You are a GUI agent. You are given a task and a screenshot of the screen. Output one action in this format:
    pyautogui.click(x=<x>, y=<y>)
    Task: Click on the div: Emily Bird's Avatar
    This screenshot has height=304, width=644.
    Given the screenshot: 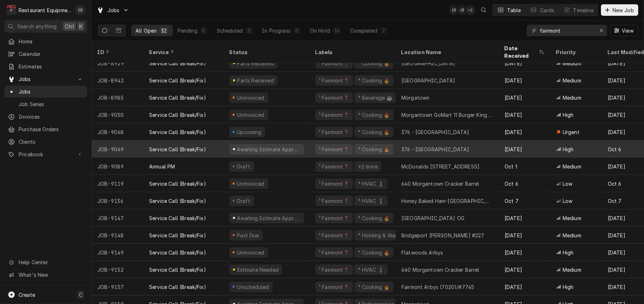 What is the action you would take?
    pyautogui.click(x=80, y=10)
    